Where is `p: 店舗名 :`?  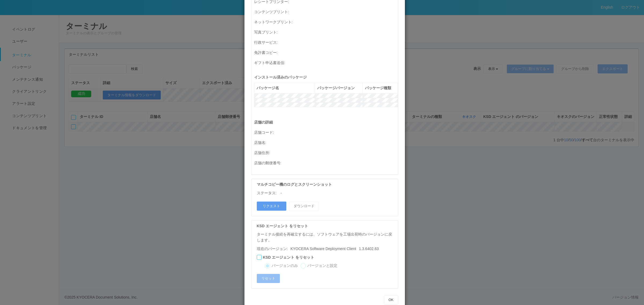
p: 店舗名 : is located at coordinates (326, 142).